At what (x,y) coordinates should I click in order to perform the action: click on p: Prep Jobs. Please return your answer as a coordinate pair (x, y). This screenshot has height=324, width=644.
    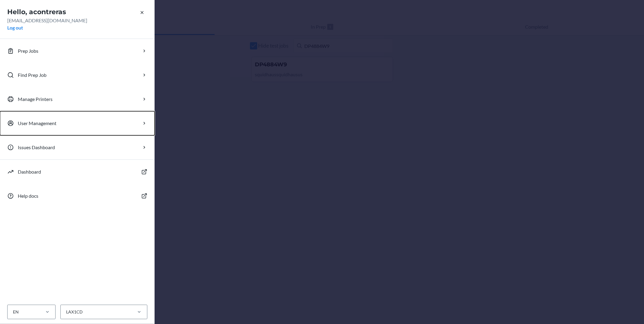
    Looking at the image, I should click on (28, 51).